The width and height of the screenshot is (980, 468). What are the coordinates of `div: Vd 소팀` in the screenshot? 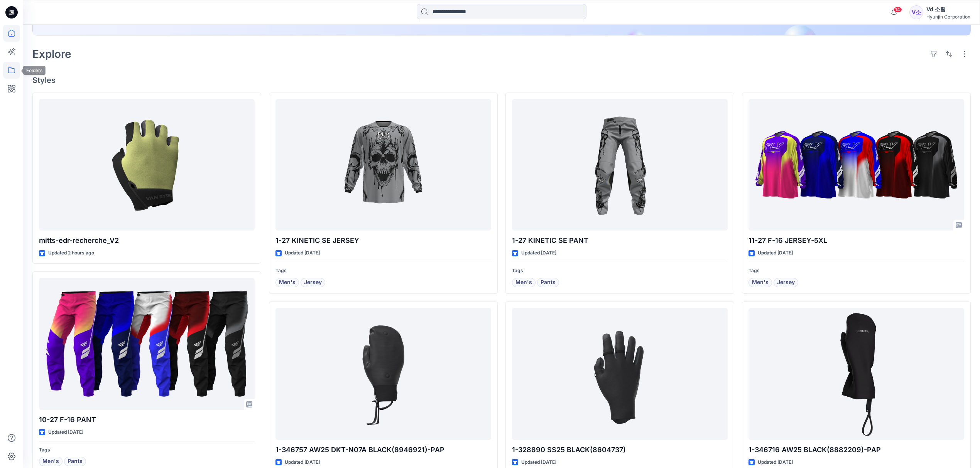 It's located at (948, 9).